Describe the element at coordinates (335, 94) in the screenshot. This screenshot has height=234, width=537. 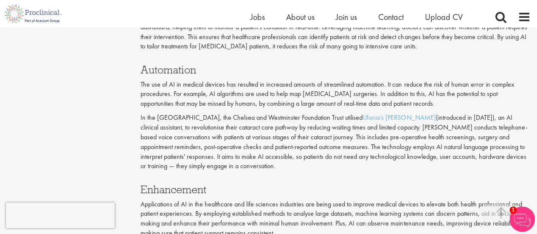
I see `p: The use of AI in medical devices has resulted in increased amounts of streamlined automation. It ...` at that location.